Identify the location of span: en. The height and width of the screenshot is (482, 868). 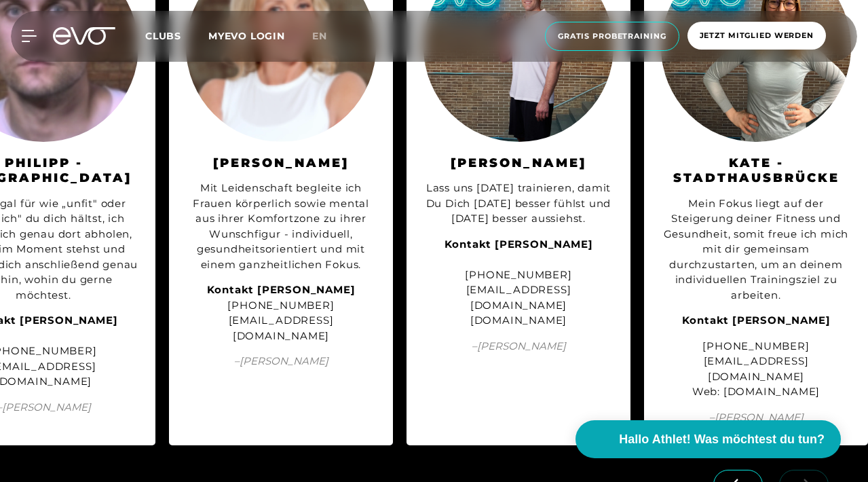
(320, 36).